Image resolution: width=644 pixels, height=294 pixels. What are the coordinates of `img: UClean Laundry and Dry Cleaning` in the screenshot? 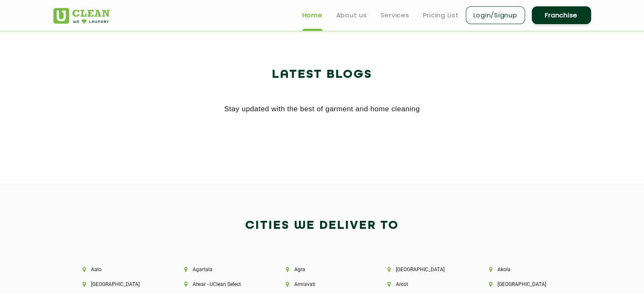 It's located at (81, 15).